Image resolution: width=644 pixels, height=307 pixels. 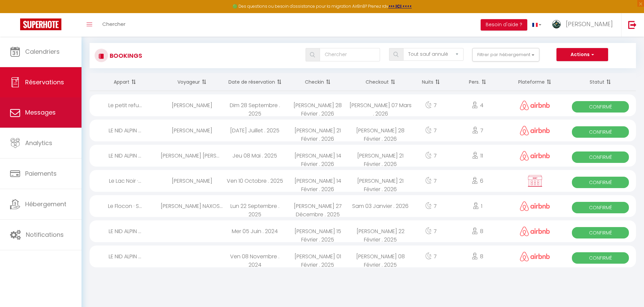 What do you see at coordinates (42, 51) in the screenshot?
I see `span: Calendriers` at bounding box center [42, 51].